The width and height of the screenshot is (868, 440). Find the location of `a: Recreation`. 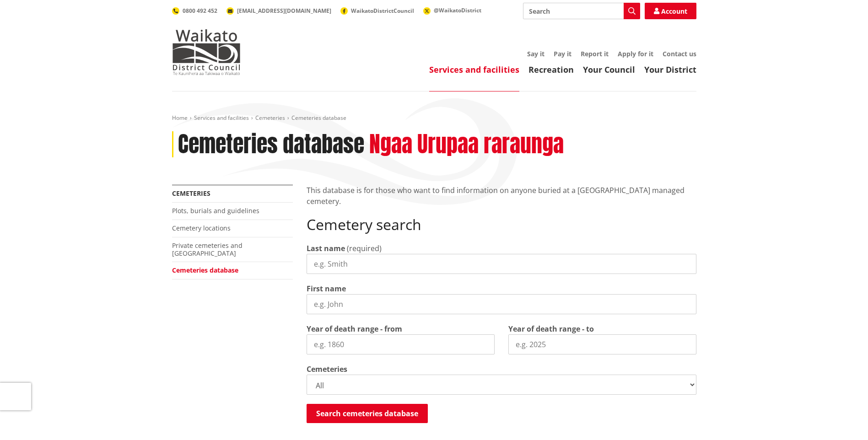

a: Recreation is located at coordinates (551, 69).